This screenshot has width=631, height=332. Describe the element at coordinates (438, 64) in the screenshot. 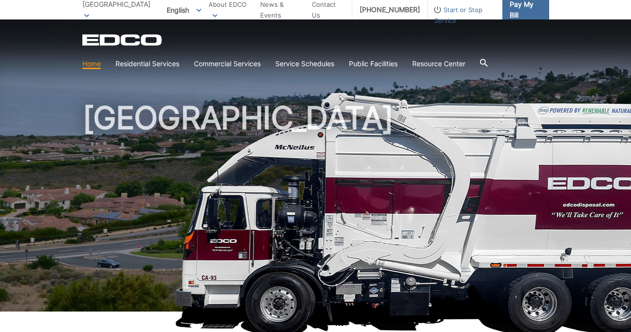

I see `a: Resource Center` at that location.